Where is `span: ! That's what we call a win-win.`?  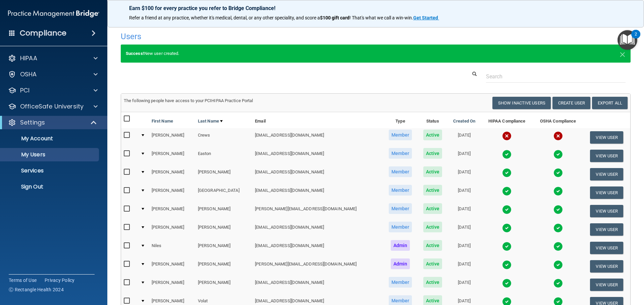
span: ! That's what we call a win-win. is located at coordinates (381, 18).